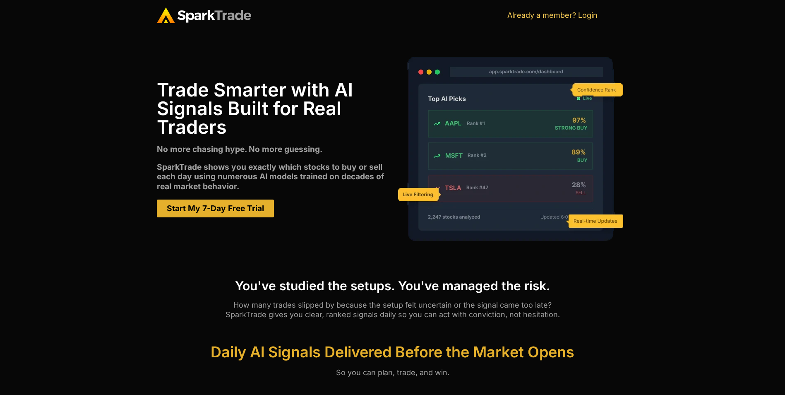  I want to click on h3: You've studied the setups. You've managed the risk., so click(393, 286).